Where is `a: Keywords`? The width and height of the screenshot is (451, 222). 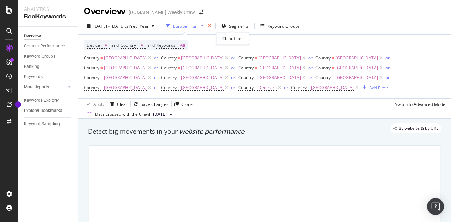 a: Keywords is located at coordinates (48, 77).